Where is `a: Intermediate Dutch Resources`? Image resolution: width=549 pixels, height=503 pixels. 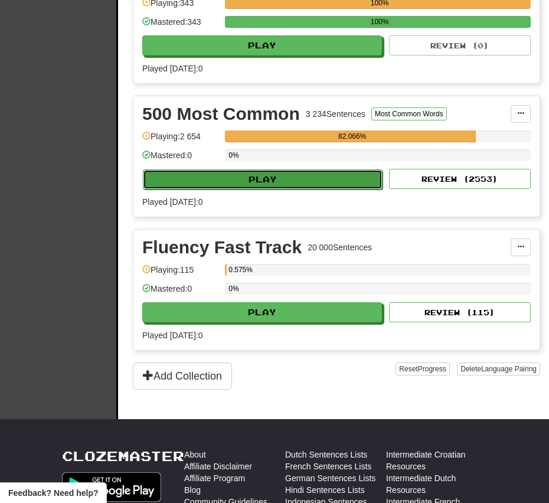
a: Intermediate Dutch Resources is located at coordinates (437, 484).